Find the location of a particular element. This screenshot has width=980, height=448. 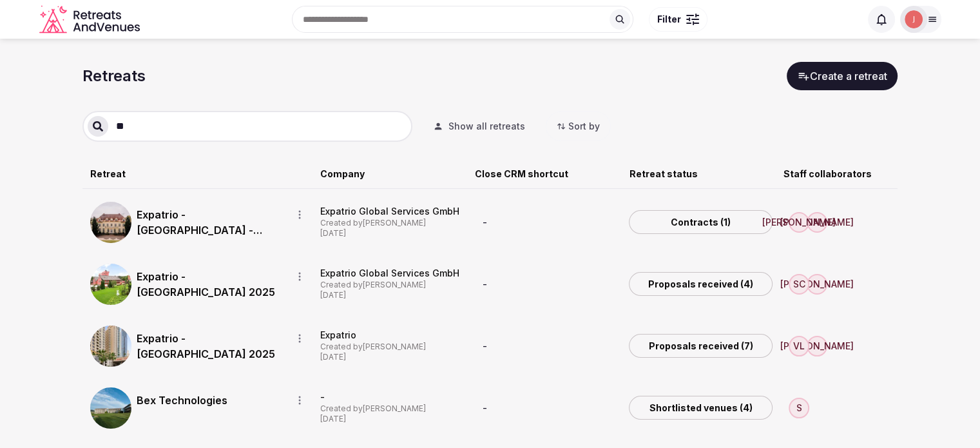

a: Contracts (1) is located at coordinates (700, 222).